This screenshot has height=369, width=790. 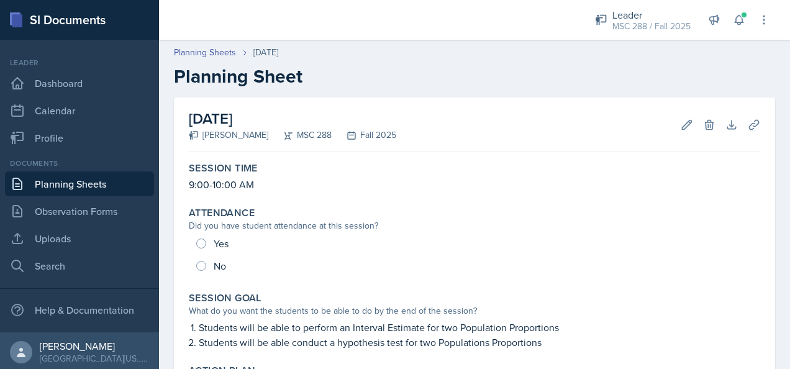 What do you see at coordinates (79, 310) in the screenshot?
I see `div: Help & Documentation` at bounding box center [79, 310].